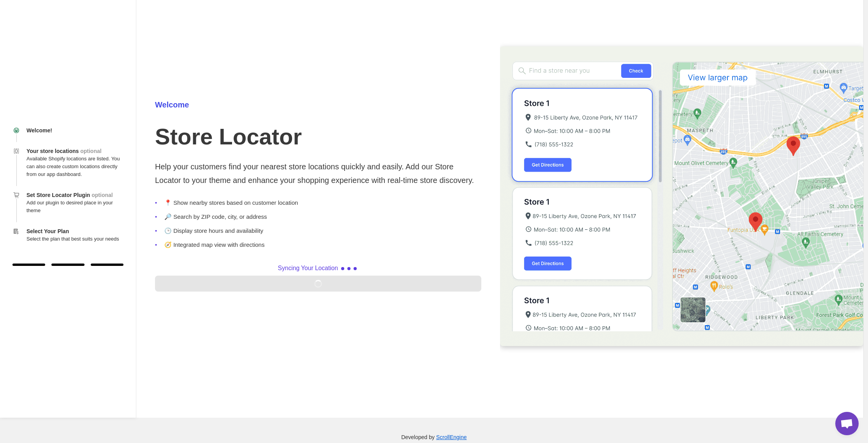 This screenshot has width=868, height=443. Describe the element at coordinates (75, 207) in the screenshot. I see `p: Add our plugin to desired place in your theme` at that location.